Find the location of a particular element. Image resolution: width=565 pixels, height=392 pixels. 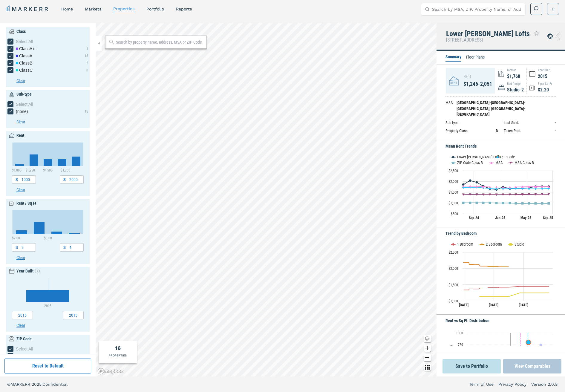

path: Wednesday, 14 May, 17:00, 1,392.06. MSA Class B. is located at coordinates (529, 194).